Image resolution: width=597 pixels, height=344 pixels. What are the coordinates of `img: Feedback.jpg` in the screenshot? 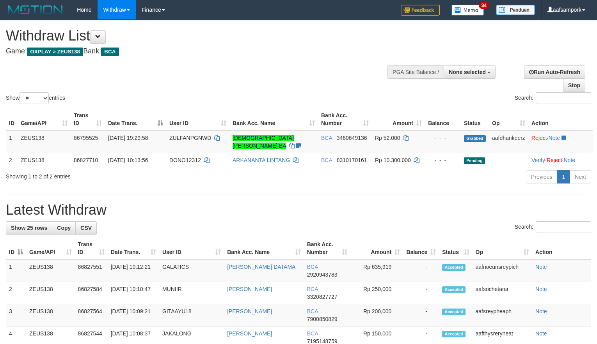 It's located at (420, 10).